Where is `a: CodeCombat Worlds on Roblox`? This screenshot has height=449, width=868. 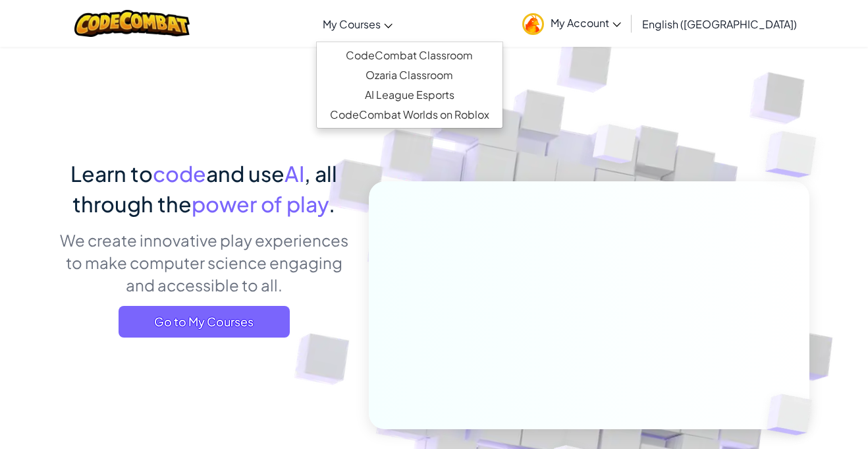 a: CodeCombat Worlds on Roblox is located at coordinates (410, 115).